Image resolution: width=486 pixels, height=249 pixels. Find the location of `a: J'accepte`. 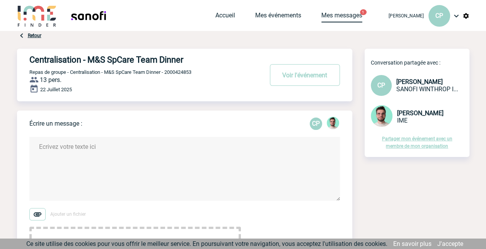

a: J'accepte is located at coordinates (450, 244).